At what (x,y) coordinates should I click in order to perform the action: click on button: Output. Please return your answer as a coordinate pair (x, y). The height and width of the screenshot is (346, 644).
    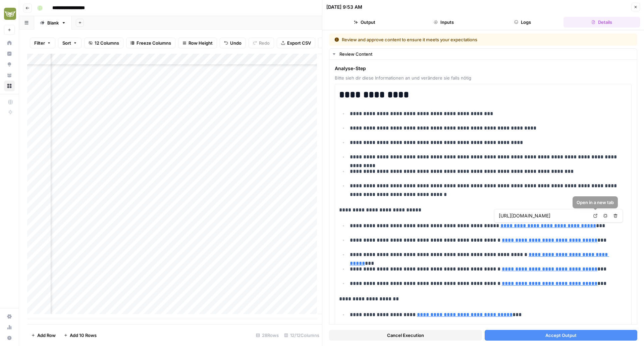
    Looking at the image, I should click on (365, 22).